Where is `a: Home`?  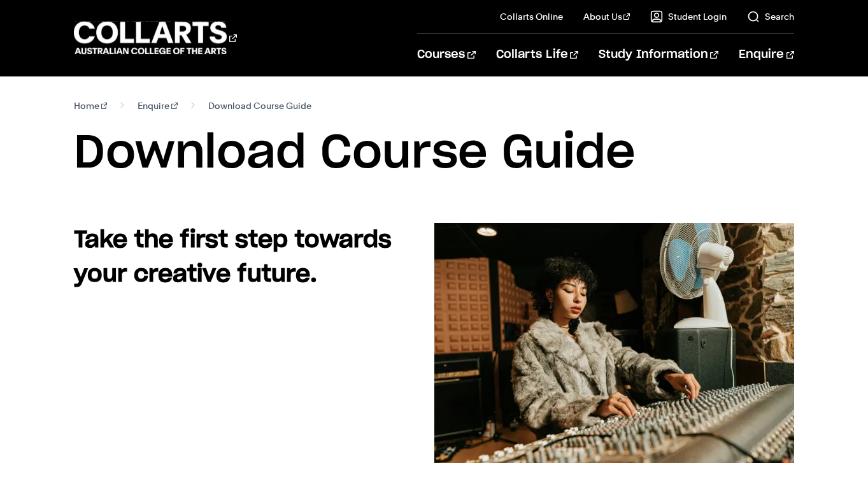 a: Home is located at coordinates (90, 106).